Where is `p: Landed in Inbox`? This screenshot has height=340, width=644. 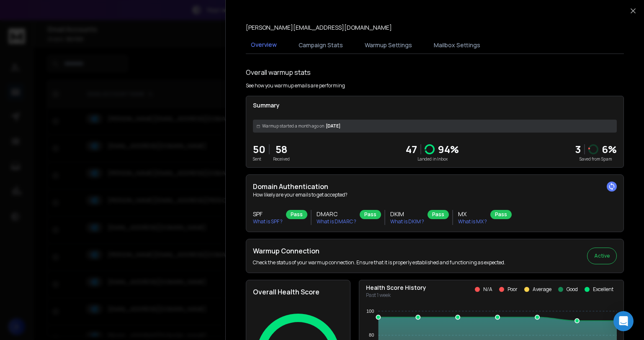 p: Landed in Inbox is located at coordinates (432, 159).